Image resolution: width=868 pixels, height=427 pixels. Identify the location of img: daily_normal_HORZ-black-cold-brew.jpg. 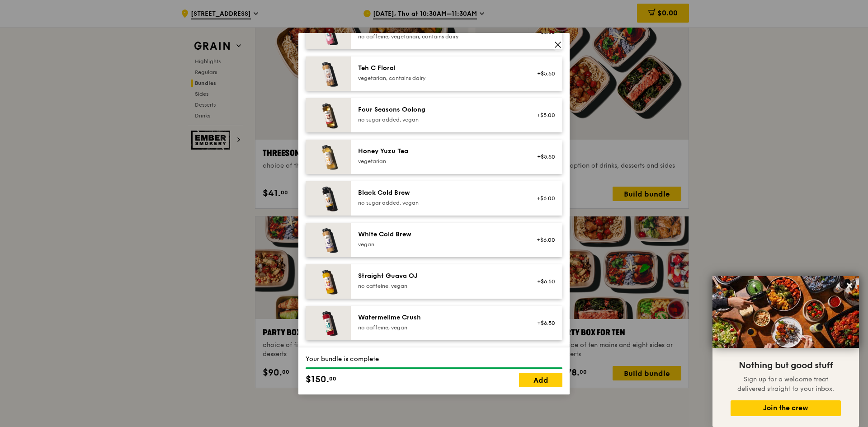
(328, 199).